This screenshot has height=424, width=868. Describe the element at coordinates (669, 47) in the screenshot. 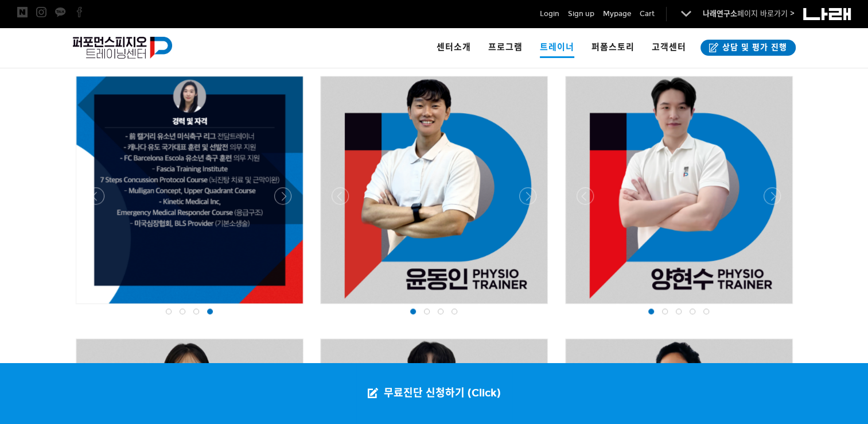

I see `span: 고객센터` at that location.